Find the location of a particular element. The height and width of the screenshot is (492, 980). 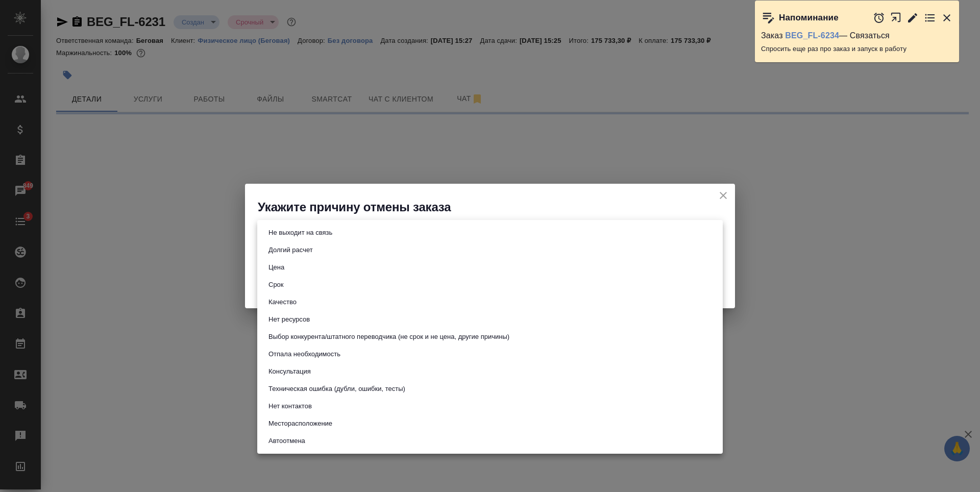

button: Консультация is located at coordinates (289, 372).